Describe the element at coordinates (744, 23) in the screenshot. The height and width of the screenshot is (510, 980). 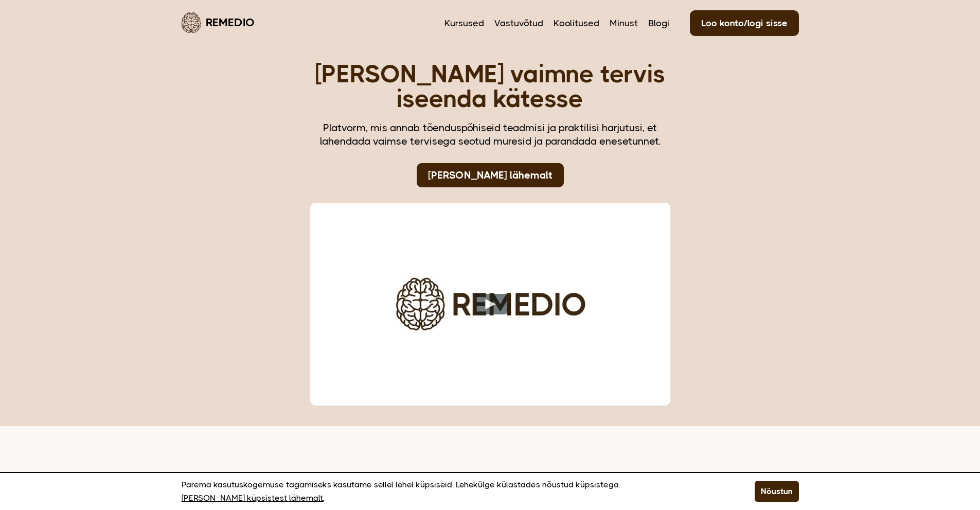
I see `a: Loo konto/logi sisse` at that location.